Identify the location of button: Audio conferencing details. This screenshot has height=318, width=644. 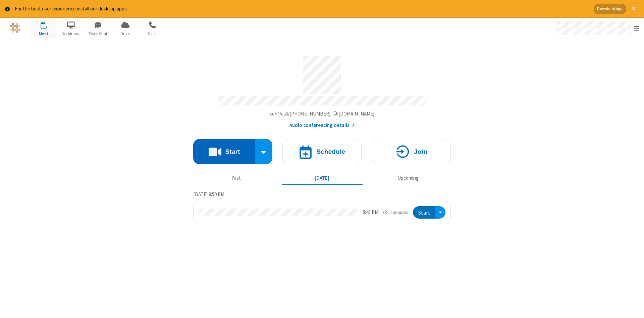
(322, 125).